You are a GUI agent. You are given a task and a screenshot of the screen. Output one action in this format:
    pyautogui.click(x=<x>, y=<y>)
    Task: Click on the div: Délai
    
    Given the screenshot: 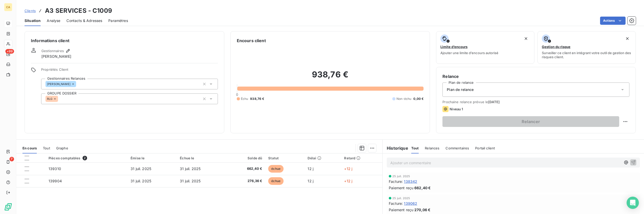 What is the action you would take?
    pyautogui.click(x=323, y=158)
    